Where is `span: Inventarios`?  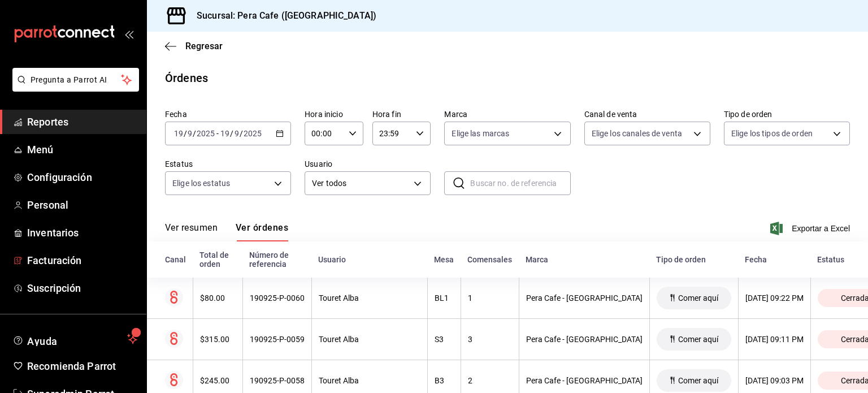
span: Inventarios is located at coordinates (82, 232).